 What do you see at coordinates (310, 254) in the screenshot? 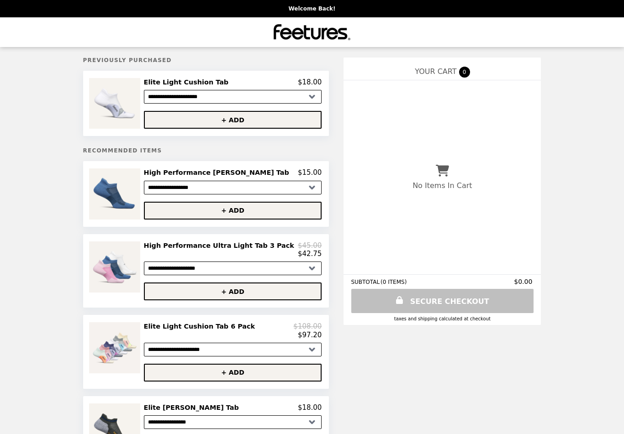
I see `p: $42.75` at bounding box center [310, 254].